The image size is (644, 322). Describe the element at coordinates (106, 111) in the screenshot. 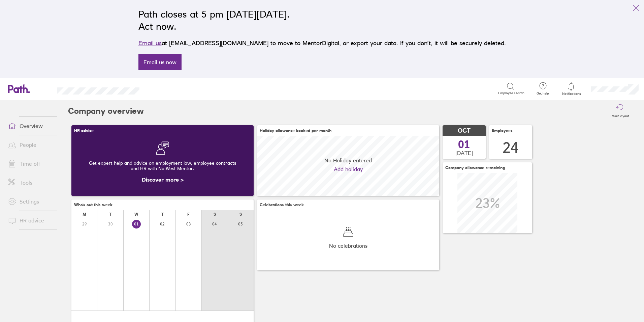

I see `h2: Company overview` at that location.